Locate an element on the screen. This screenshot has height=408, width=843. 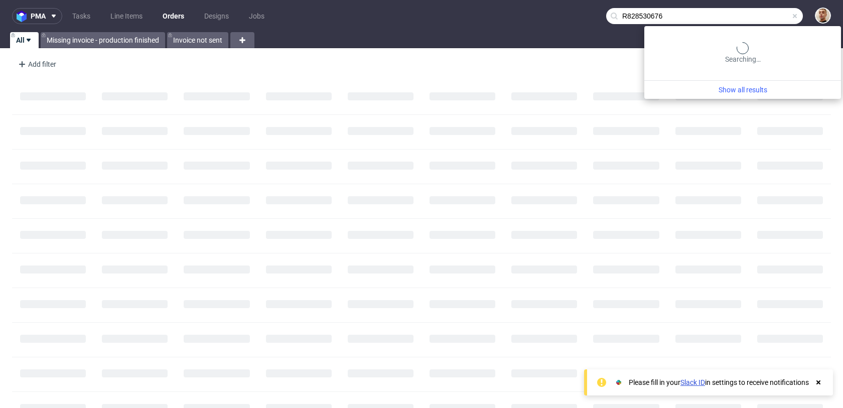
a: Jobs is located at coordinates (257, 16).